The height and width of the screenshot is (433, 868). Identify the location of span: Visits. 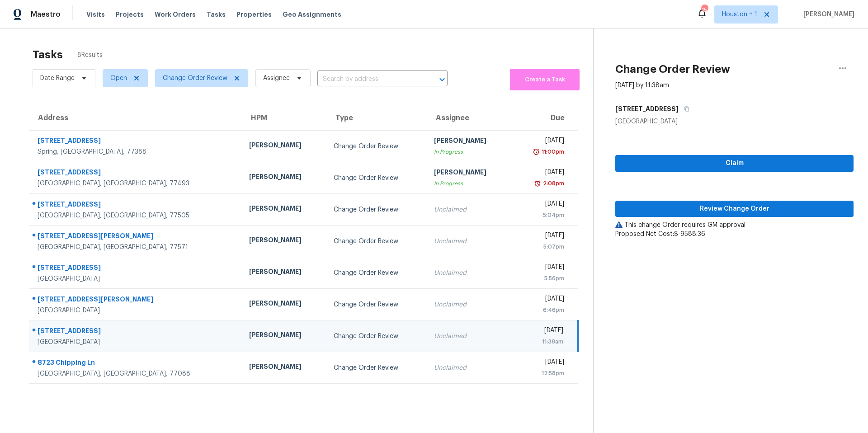
(95, 15).